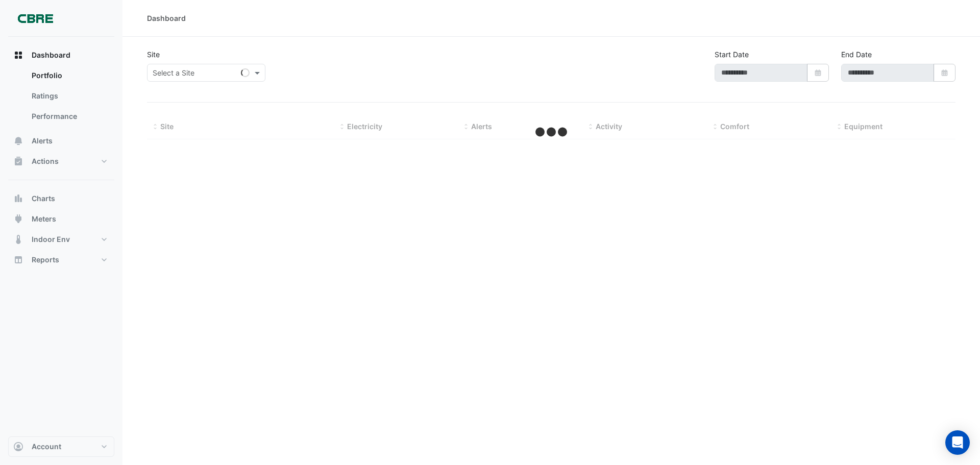 This screenshot has width=980, height=465. What do you see at coordinates (18, 219) in the screenshot?
I see `app-icon: Meters` at bounding box center [18, 219].